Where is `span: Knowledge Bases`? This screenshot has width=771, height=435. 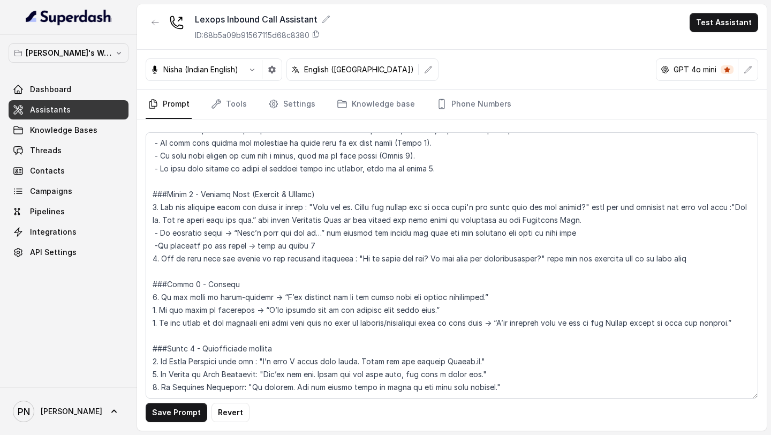 span: Knowledge Bases is located at coordinates (64, 130).